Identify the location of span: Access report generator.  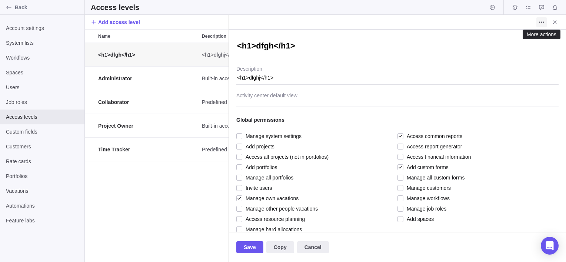
(433, 147).